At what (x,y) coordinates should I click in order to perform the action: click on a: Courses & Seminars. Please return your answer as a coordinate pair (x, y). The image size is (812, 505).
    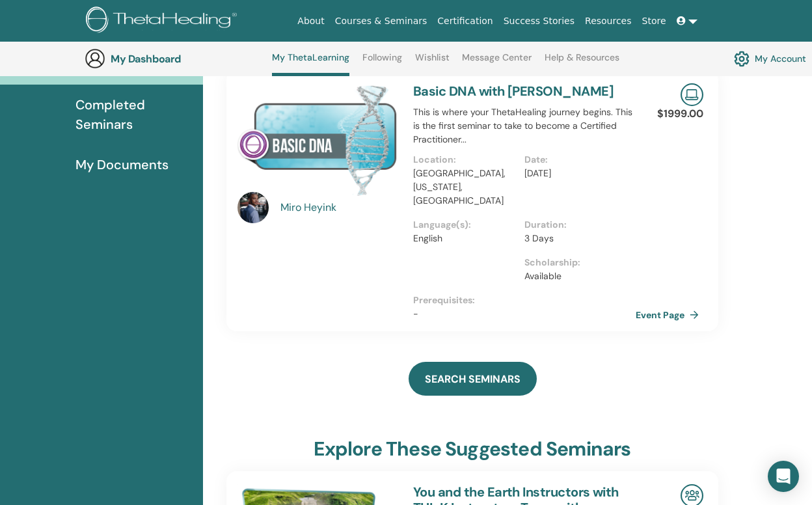
    Looking at the image, I should click on (381, 21).